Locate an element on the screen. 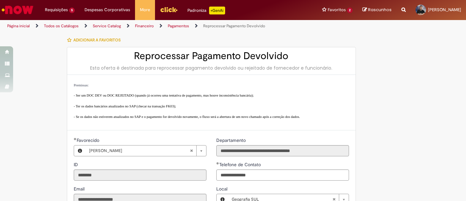  input: Departamento is located at coordinates (283, 151).